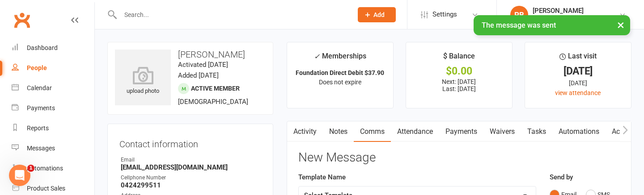  What do you see at coordinates (37, 128) in the screenshot?
I see `div: Reports` at bounding box center [37, 128].